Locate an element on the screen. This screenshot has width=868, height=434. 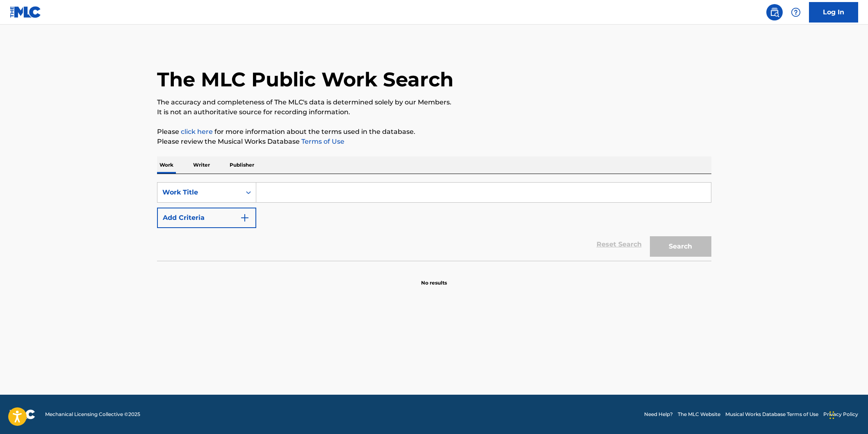
a: Need Help? is located at coordinates (658, 414).